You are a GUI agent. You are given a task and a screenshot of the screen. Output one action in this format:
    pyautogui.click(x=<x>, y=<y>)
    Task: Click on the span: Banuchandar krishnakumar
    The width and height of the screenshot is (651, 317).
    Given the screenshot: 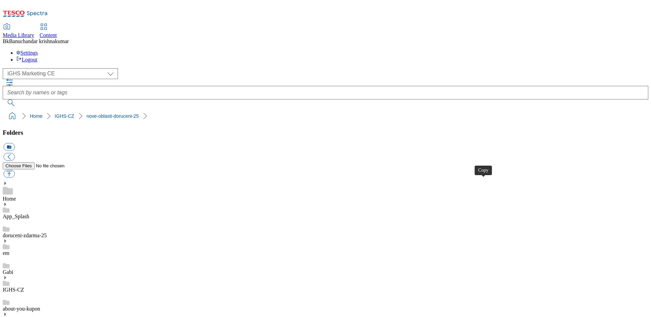 What is the action you would take?
    pyautogui.click(x=39, y=41)
    